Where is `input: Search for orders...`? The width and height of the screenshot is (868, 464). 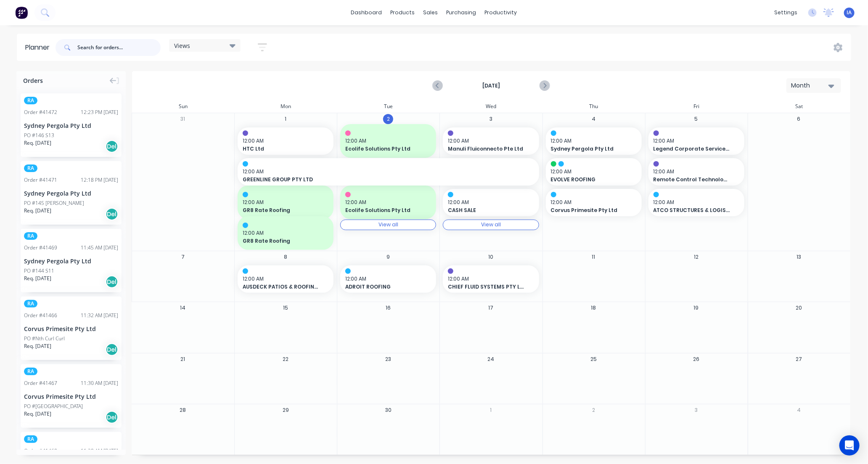 input: Search for orders... is located at coordinates (119, 47).